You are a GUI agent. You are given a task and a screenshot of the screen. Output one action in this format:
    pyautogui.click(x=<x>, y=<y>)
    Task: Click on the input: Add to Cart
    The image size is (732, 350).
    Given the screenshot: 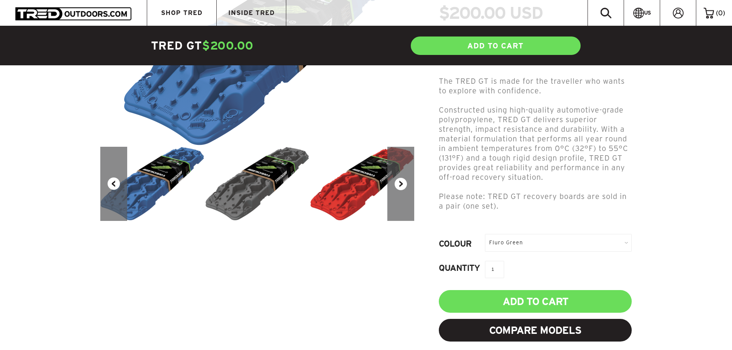 What is the action you would take?
    pyautogui.click(x=536, y=301)
    